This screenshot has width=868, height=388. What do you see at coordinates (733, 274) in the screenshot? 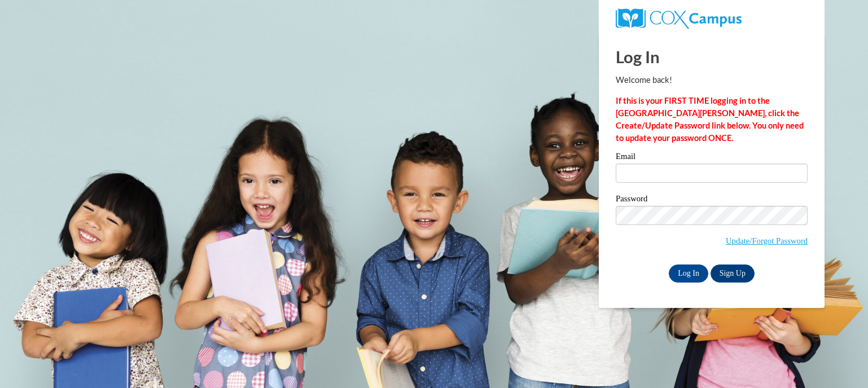
I see `a: Sign Up` at bounding box center [733, 274].